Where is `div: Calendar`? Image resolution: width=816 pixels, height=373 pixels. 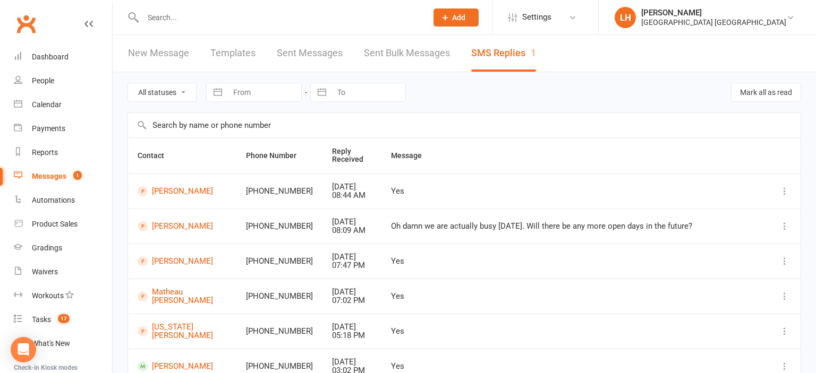
div: Calendar is located at coordinates (47, 105).